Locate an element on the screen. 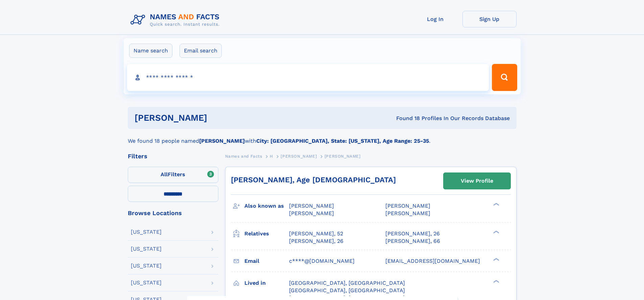  div: View Profile is located at coordinates (477, 181).